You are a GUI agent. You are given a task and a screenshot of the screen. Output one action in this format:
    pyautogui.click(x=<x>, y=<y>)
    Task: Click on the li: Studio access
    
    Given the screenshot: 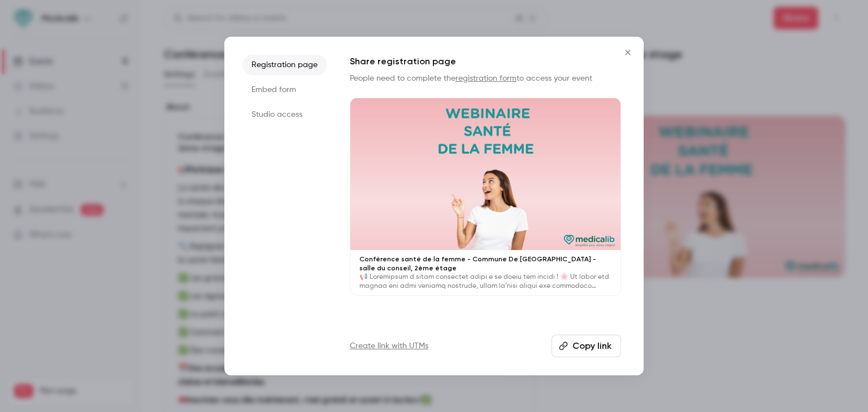 What is the action you would take?
    pyautogui.click(x=284, y=114)
    